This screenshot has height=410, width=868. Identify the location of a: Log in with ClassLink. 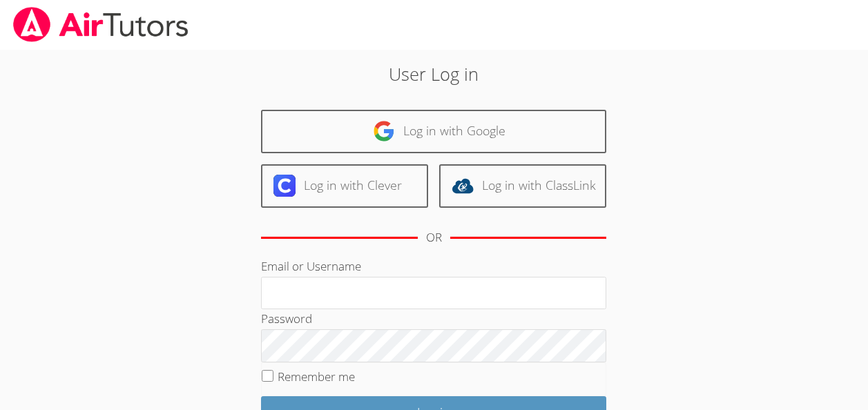
(523, 185).